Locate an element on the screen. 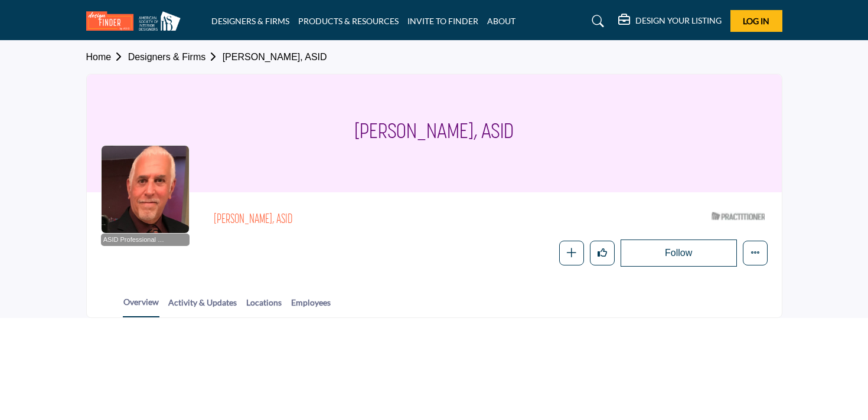 The image size is (868, 420). a: Employees is located at coordinates (310, 306).